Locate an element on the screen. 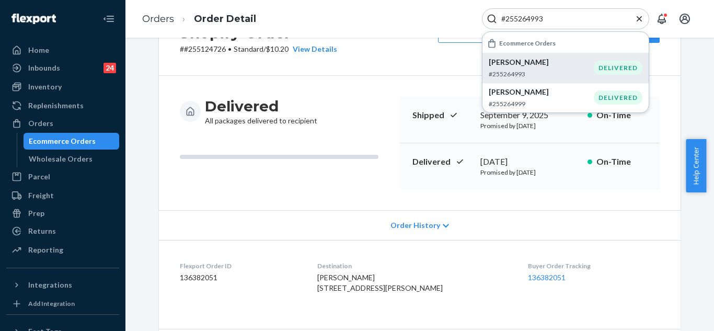 The width and height of the screenshot is (714, 331). button: View Details is located at coordinates (313, 49).